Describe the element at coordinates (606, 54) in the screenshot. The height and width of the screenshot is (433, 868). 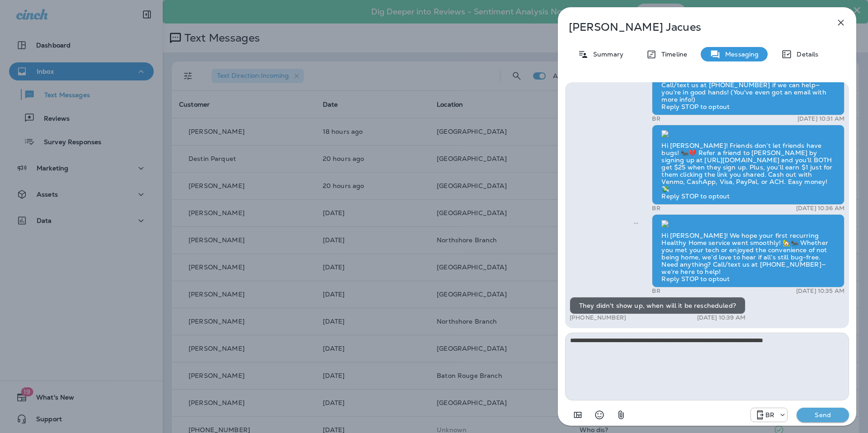
I see `p: Summary` at that location.